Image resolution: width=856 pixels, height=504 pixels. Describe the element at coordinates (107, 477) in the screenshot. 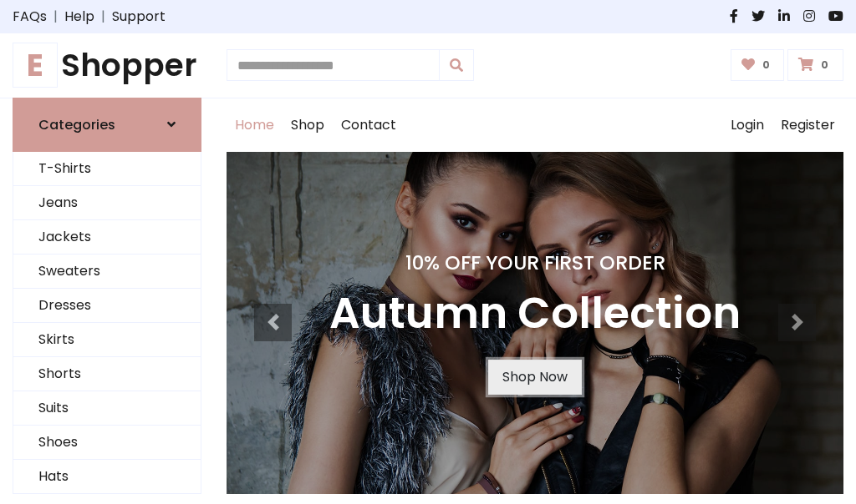

I see `a: Hats` at that location.